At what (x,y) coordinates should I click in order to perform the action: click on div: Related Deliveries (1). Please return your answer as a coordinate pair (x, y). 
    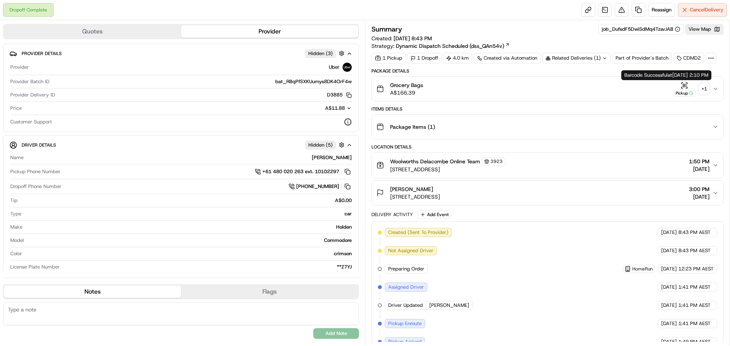
    Looking at the image, I should click on (576, 58).